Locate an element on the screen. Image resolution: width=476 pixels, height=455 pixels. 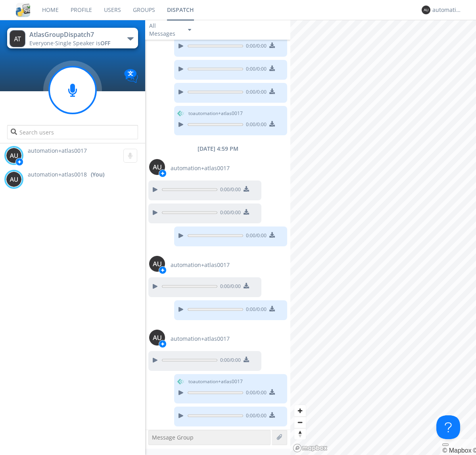
div: (You) is located at coordinates (98, 175).